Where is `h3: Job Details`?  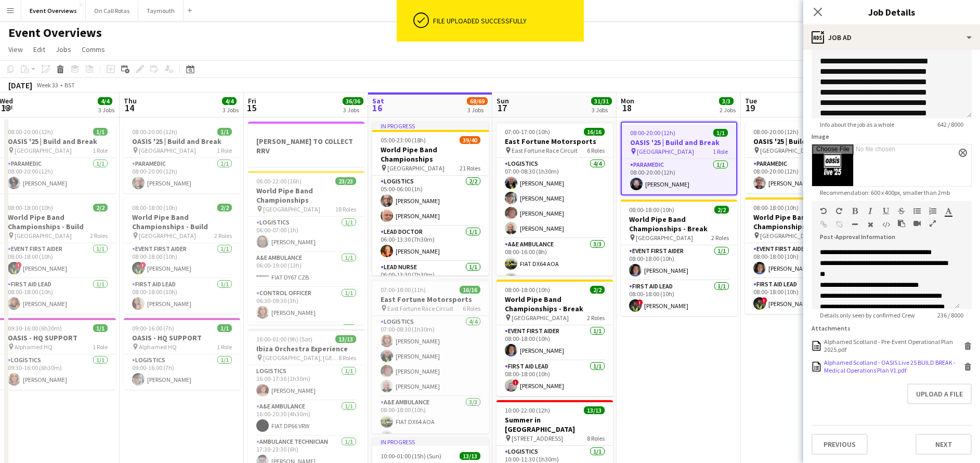 h3: Job Details is located at coordinates (891, 12).